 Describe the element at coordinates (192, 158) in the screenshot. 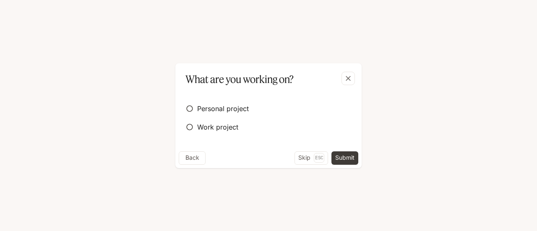

I see `button: Back` at that location.